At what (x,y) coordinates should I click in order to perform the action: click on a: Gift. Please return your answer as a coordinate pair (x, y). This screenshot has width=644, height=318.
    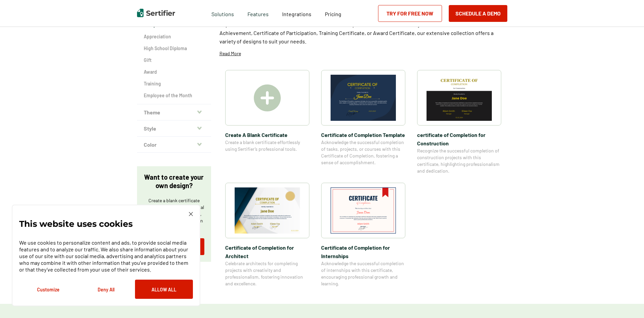
    Looking at the image, I should click on (174, 60).